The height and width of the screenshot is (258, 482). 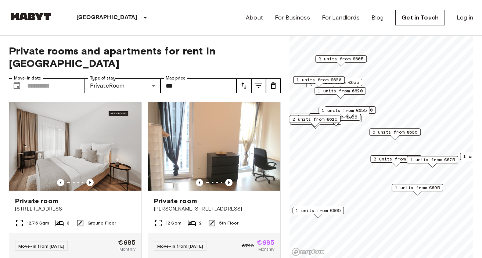 What do you see at coordinates (214, 146) in the screenshot?
I see `img: Marketing picture of unit DE-01-302-013-01` at bounding box center [214, 146].